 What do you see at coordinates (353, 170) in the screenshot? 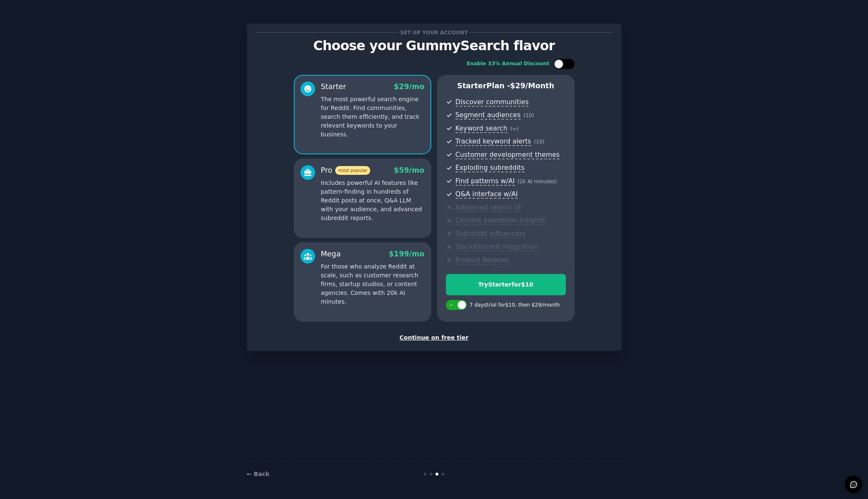
I see `span: most popular` at bounding box center [353, 170].